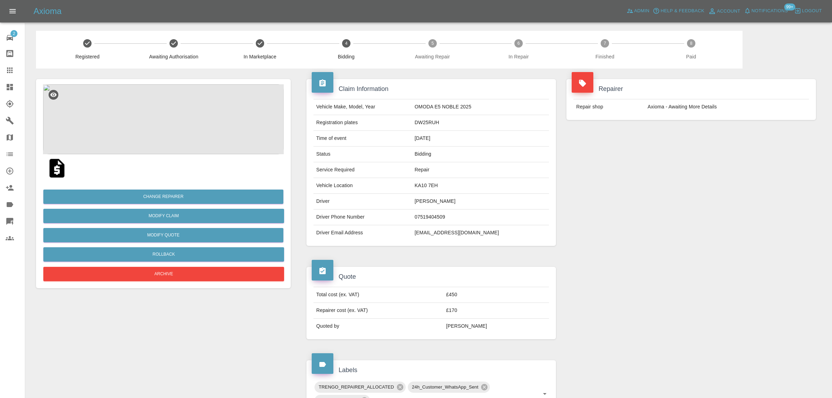 The width and height of the screenshot is (832, 398). Describe the element at coordinates (363, 123) in the screenshot. I see `td: Registration plates` at that location.